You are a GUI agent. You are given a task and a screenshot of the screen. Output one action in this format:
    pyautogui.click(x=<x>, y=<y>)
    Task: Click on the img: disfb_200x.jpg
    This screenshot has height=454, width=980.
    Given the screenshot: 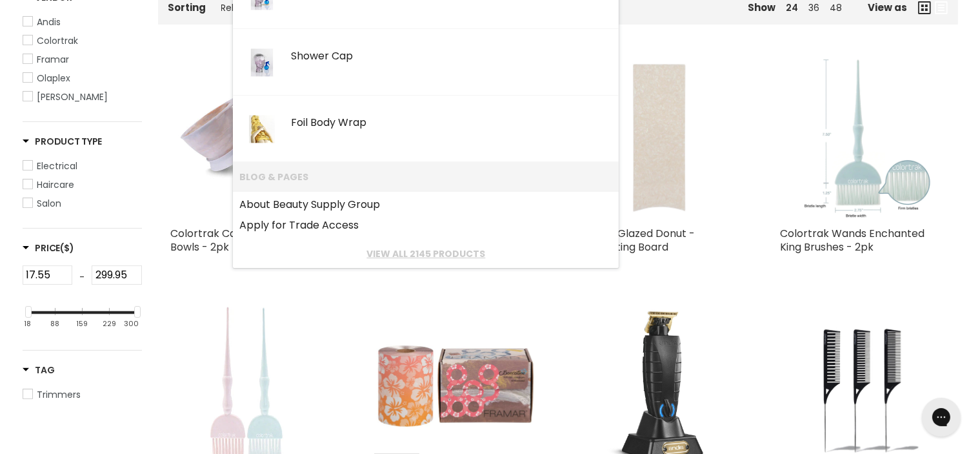 What is the action you would take?
    pyautogui.click(x=262, y=129)
    